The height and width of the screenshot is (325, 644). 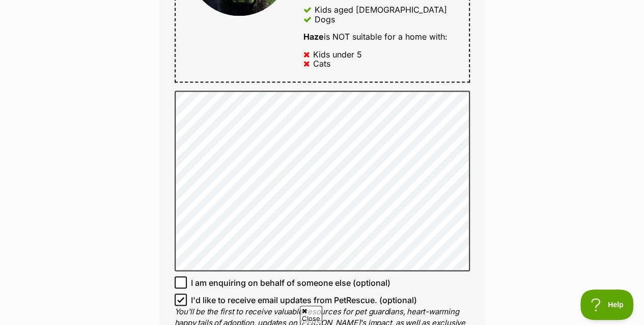 I want to click on span: I'd like to receive email updates from PetRescue. (optional), so click(x=304, y=300).